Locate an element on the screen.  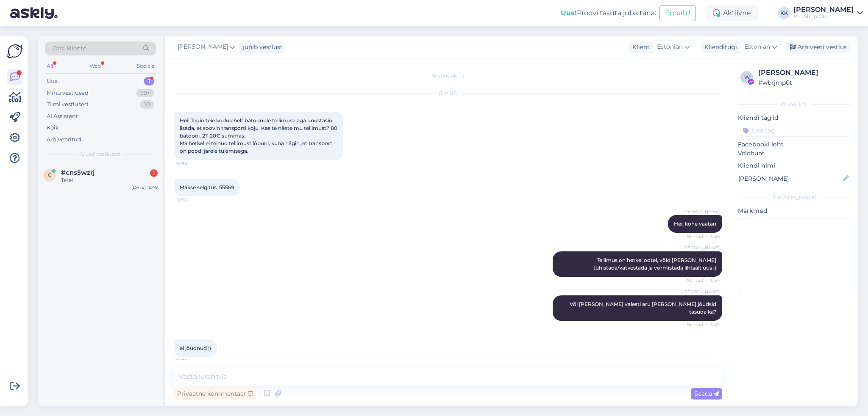
div: 10 is located at coordinates (147, 105).